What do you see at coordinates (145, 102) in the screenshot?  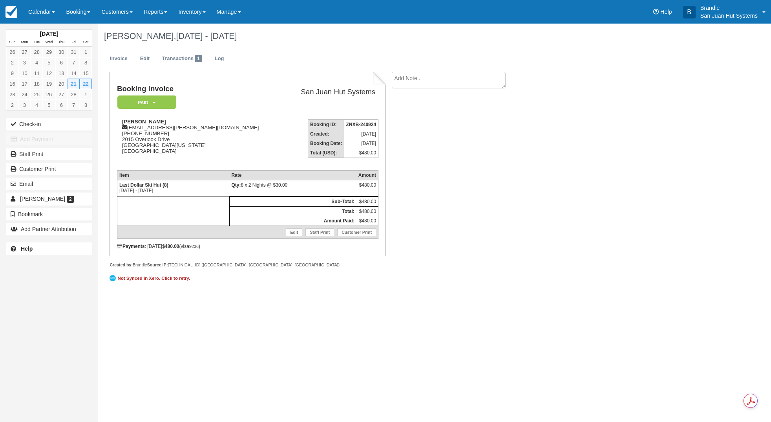 I see `a: Paid` at bounding box center [145, 102].